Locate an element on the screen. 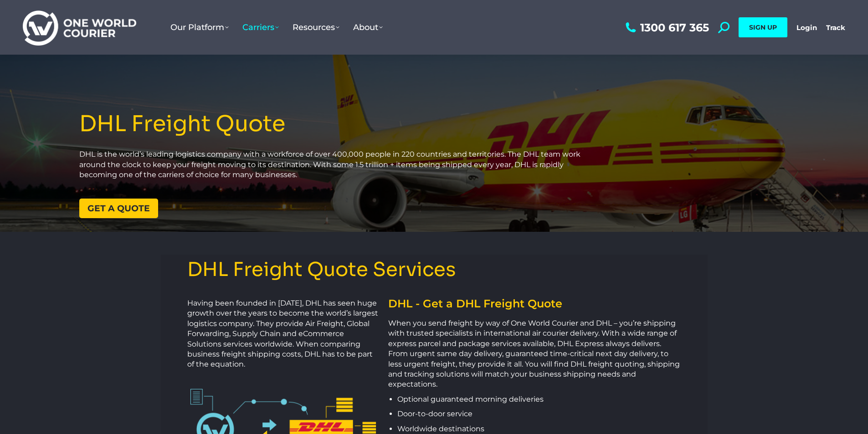 The height and width of the screenshot is (434, 868). a: Our Platform is located at coordinates (200, 28).